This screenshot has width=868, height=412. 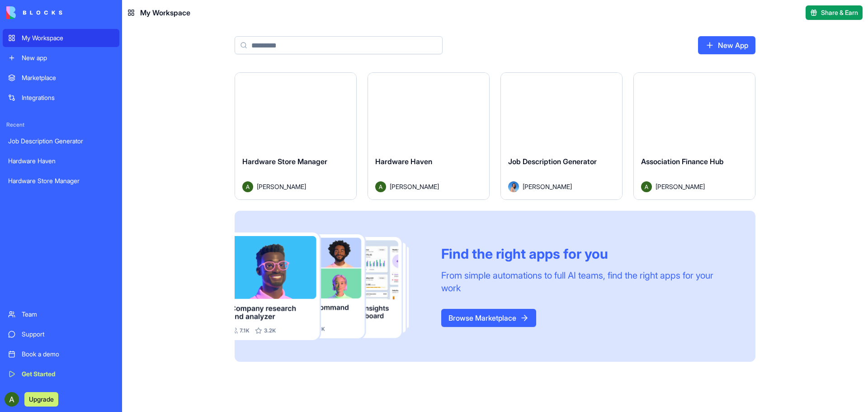 What do you see at coordinates (587, 254) in the screenshot?
I see `div: Find the right apps for you` at bounding box center [587, 254].